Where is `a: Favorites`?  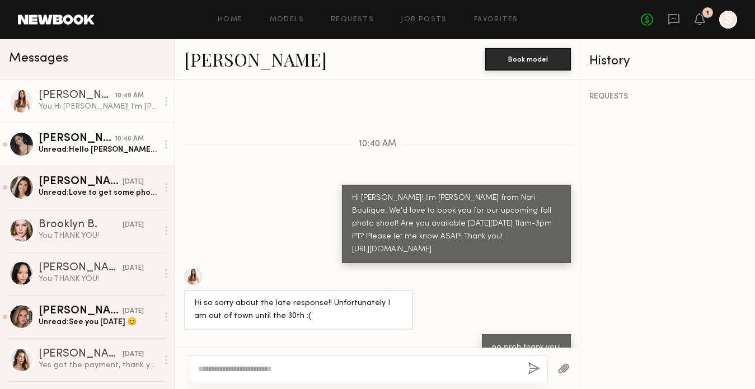 a: Favorites is located at coordinates (496, 20).